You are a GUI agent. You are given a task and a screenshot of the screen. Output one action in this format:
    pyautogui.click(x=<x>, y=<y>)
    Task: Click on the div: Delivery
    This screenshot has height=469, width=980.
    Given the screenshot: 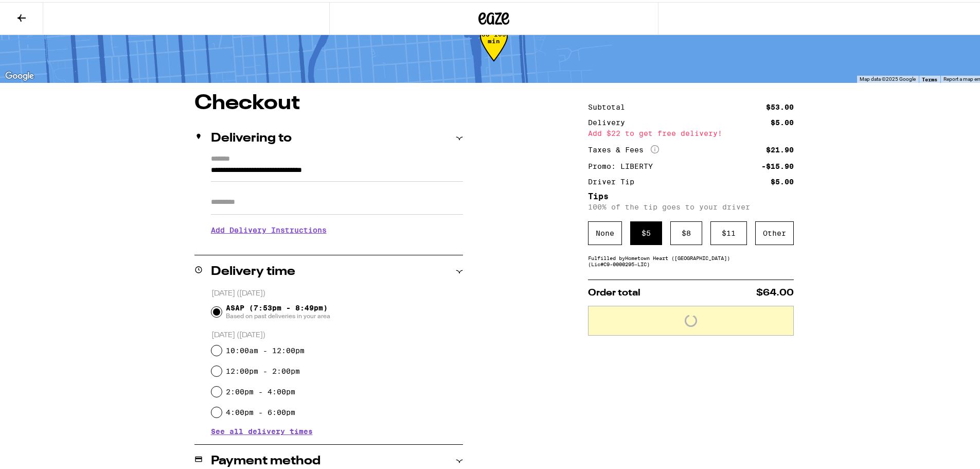 What is the action you would take?
    pyautogui.click(x=611, y=120)
    